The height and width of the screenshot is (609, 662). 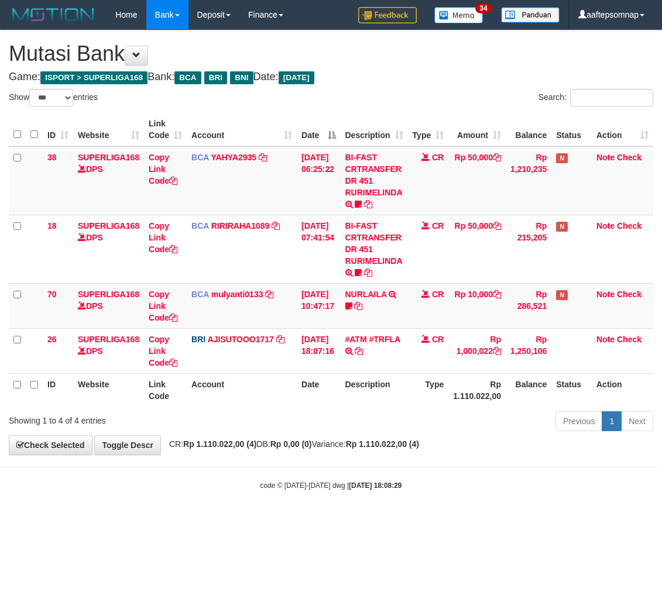 What do you see at coordinates (529, 181) in the screenshot?
I see `td: Rp 1,210,235` at bounding box center [529, 181].